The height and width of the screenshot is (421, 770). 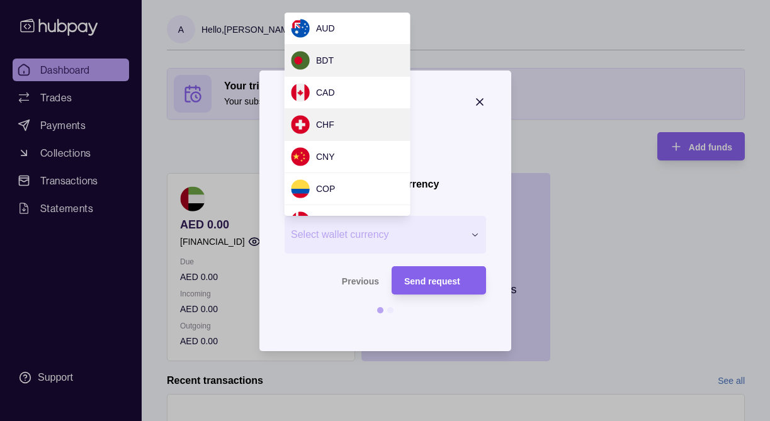 What do you see at coordinates (301, 93) in the screenshot?
I see `img: ca` at bounding box center [301, 93].